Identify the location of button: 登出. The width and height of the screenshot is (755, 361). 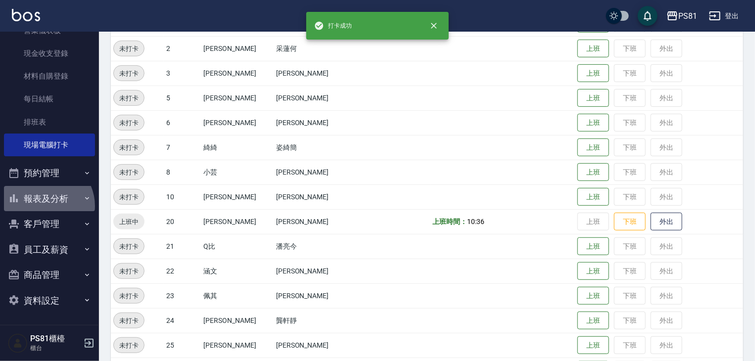
(724, 16).